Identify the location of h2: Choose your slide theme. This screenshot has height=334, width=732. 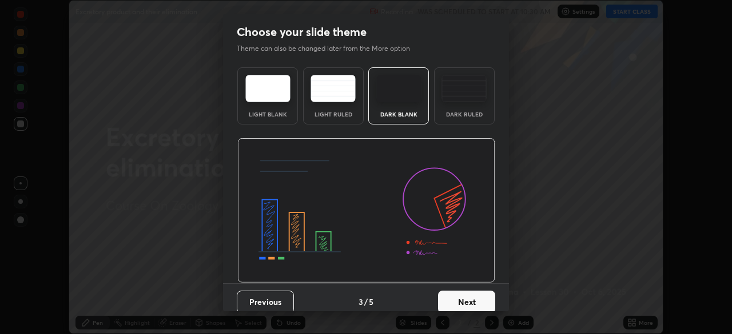
(301, 32).